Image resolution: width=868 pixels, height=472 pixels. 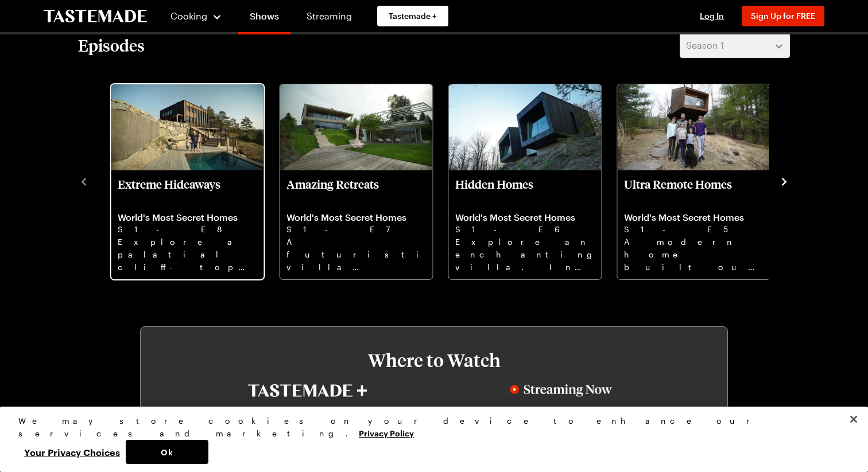 I want to click on button: navigate to next item, so click(x=784, y=180).